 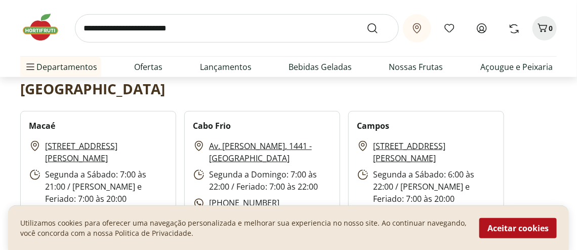 I want to click on span: 0, so click(x=551, y=28).